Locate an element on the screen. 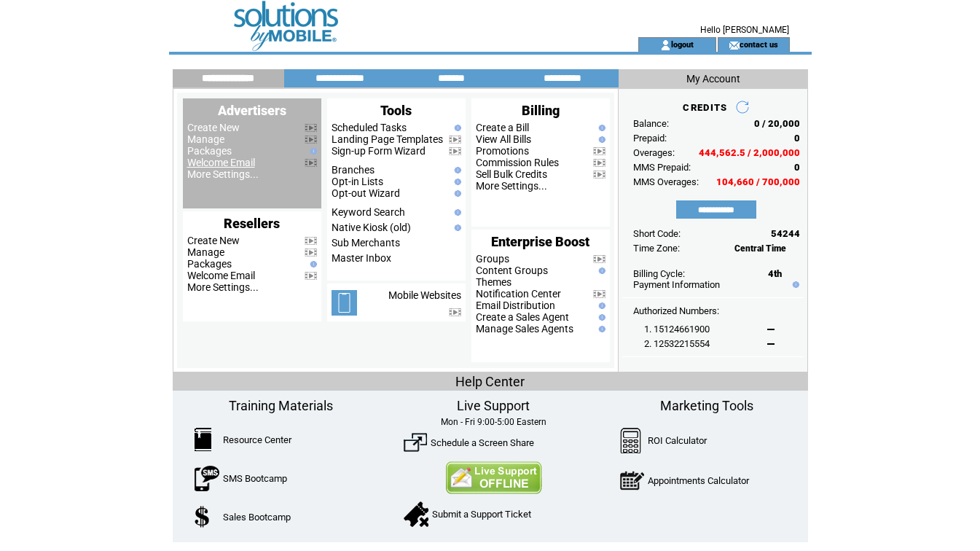  a: Resource Center is located at coordinates (258, 439).